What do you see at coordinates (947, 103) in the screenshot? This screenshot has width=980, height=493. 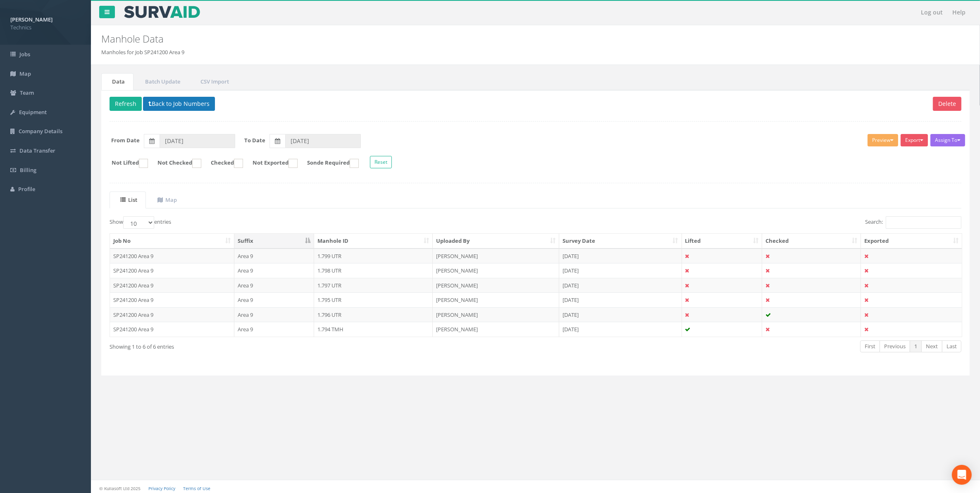 I see `button: Delete` at bounding box center [947, 103].